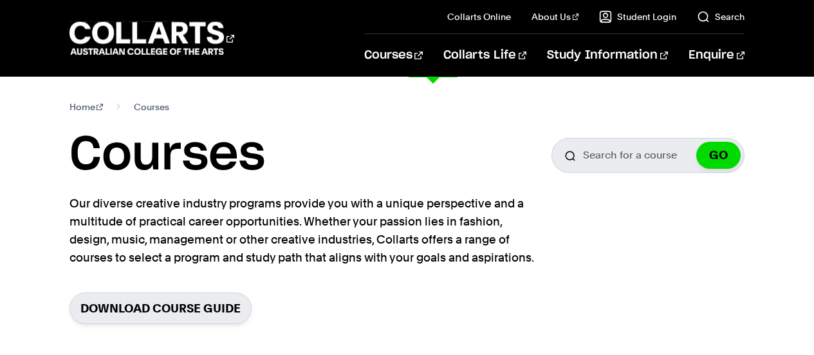 This screenshot has height=355, width=814. What do you see at coordinates (152, 38) in the screenshot?
I see `div: Go to homepage` at bounding box center [152, 38].